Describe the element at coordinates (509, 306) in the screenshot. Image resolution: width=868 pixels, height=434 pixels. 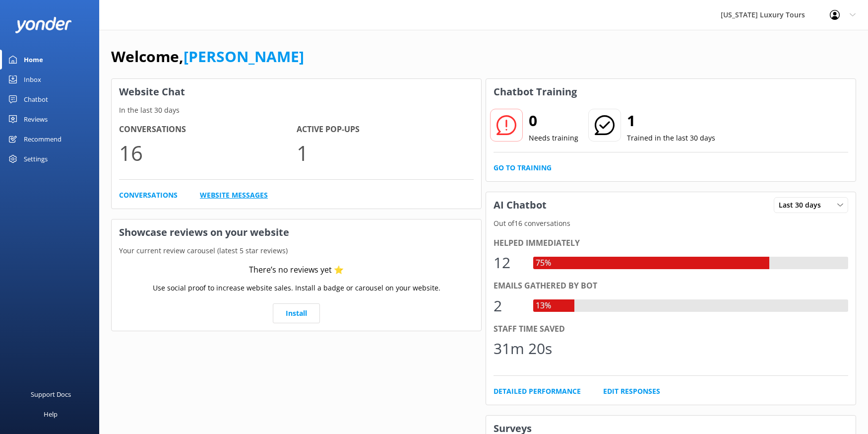
I see `div: 2` at that location.